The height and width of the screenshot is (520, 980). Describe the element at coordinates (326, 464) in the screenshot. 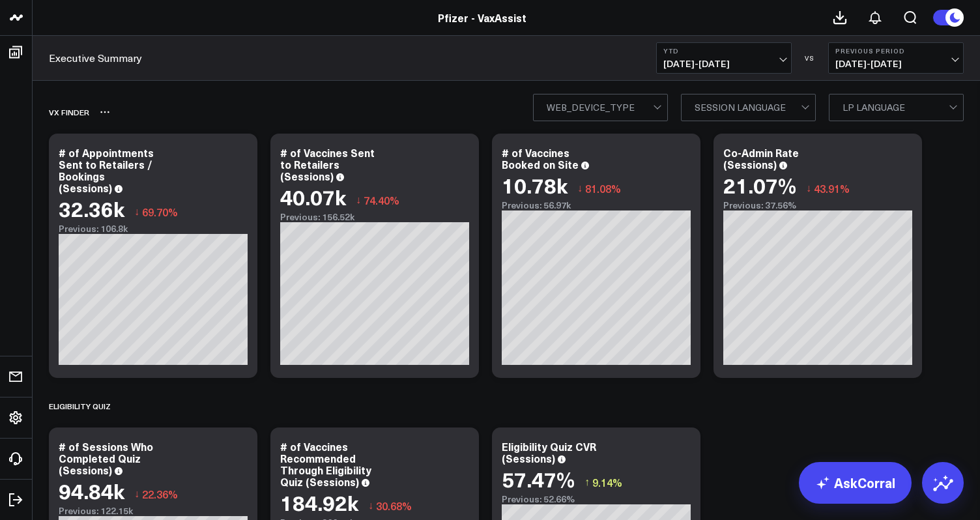

I see `div: # of Vaccines Recommended Through Eligibility Quiz (Sessions)` at that location.